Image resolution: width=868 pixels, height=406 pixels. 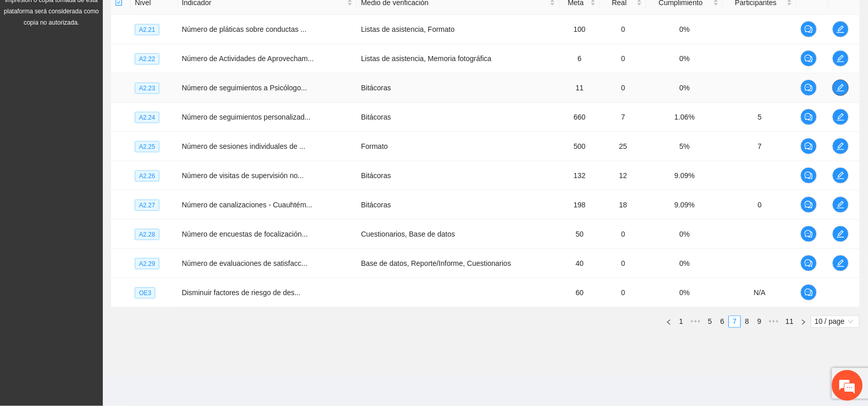 What do you see at coordinates (113, 59) in the screenshot?
I see `div: Chatee con nosotros ahora` at bounding box center [113, 59].